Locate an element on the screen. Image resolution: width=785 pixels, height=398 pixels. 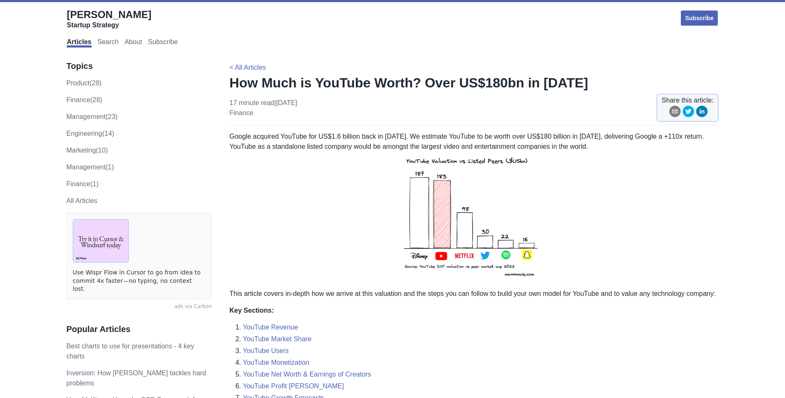
a: YouTube Users is located at coordinates (266, 351).